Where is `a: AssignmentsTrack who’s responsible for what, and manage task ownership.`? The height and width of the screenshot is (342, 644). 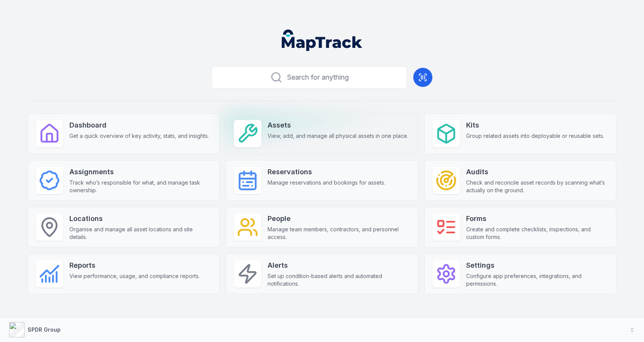
a: AssignmentsTrack who’s responsible for what, and manage task ownership. is located at coordinates (123, 180).